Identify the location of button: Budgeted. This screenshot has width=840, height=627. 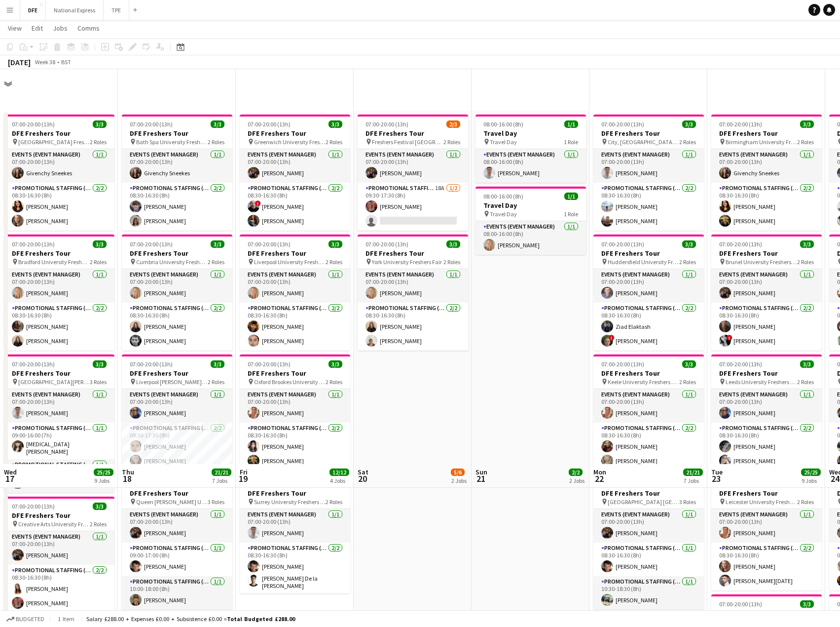
(25, 618).